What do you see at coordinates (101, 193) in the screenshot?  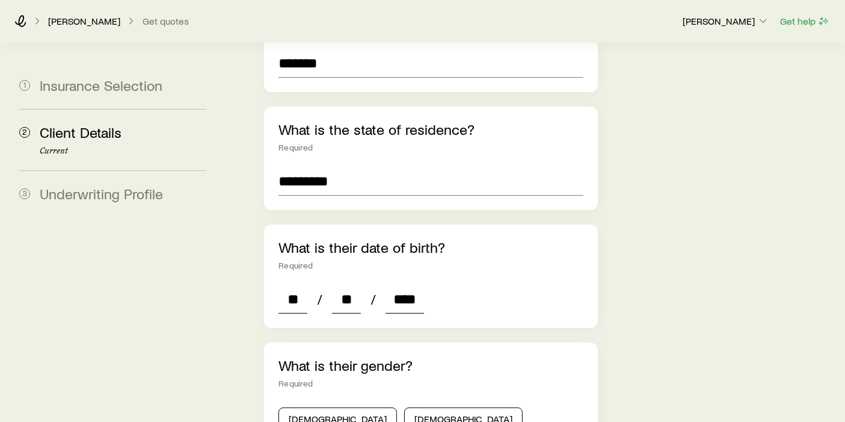 I see `span: Underwriting Profile` at bounding box center [101, 193].